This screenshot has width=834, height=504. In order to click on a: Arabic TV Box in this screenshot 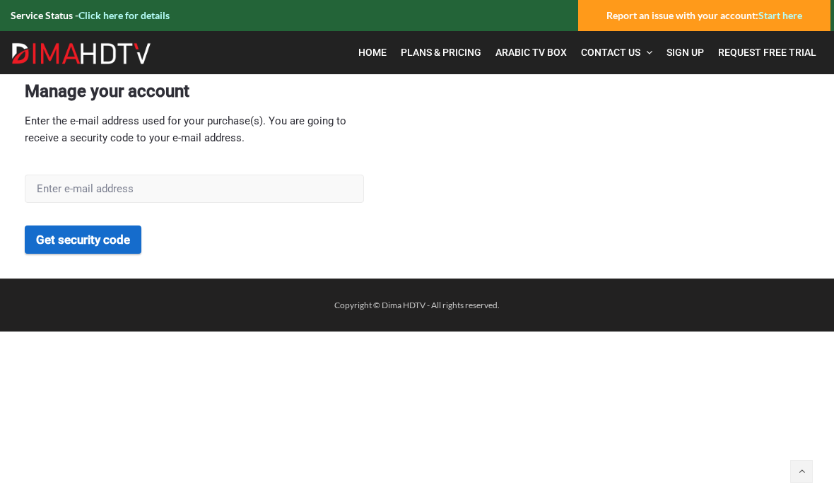, I will do `click(531, 52)`.